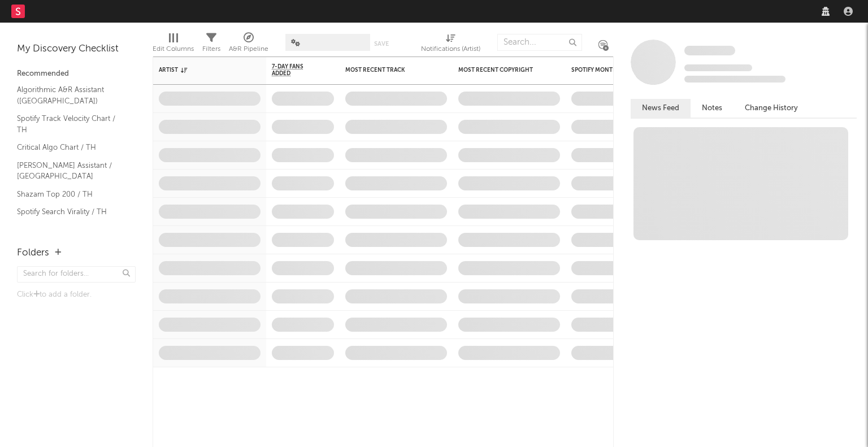 The width and height of the screenshot is (868, 447). What do you see at coordinates (710, 51) in the screenshot?
I see `a: Some Artist` at bounding box center [710, 51].